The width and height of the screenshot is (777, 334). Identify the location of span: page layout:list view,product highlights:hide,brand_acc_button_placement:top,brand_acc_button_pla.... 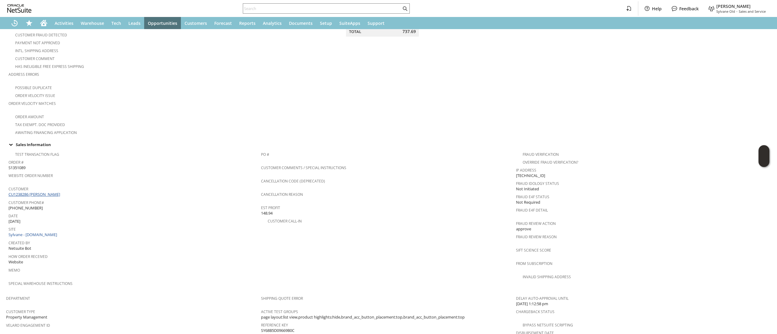
(363, 317).